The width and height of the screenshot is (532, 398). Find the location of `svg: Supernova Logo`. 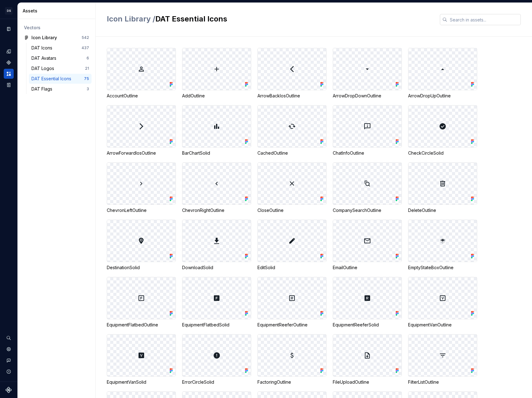

svg: Supernova Logo is located at coordinates (8, 390).